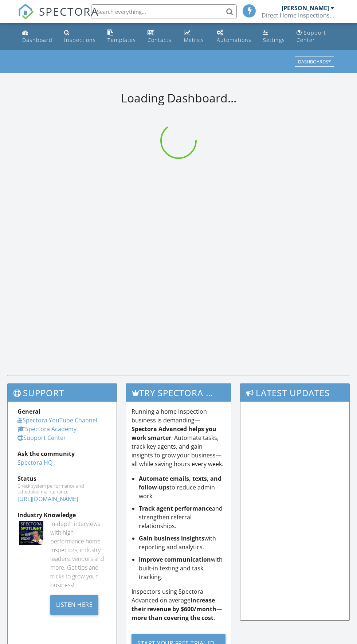 This screenshot has height=644, width=357. Describe the element at coordinates (315, 62) in the screenshot. I see `div: Dashboards` at that location.